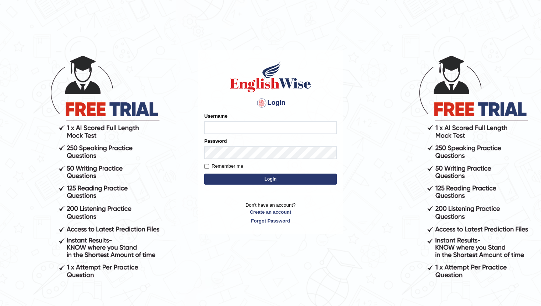 The height and width of the screenshot is (306, 541). Describe the element at coordinates (215, 141) in the screenshot. I see `label: Password` at that location.